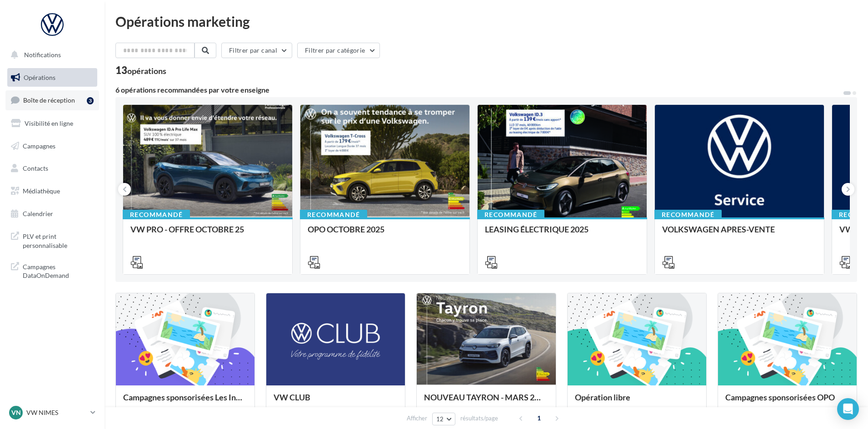  I want to click on span: Médiathèque, so click(41, 191).